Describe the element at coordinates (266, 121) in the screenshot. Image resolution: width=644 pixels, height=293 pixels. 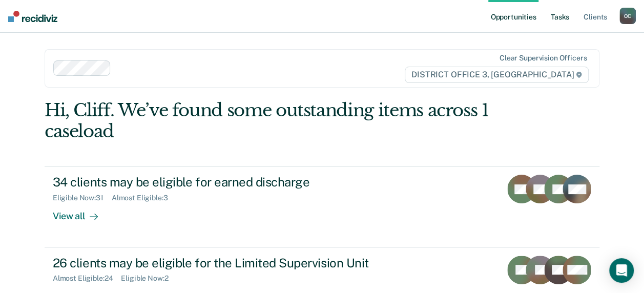
I see `div: Hi, Cliff. We’ve found some outstanding items across 1 caseload` at that location.